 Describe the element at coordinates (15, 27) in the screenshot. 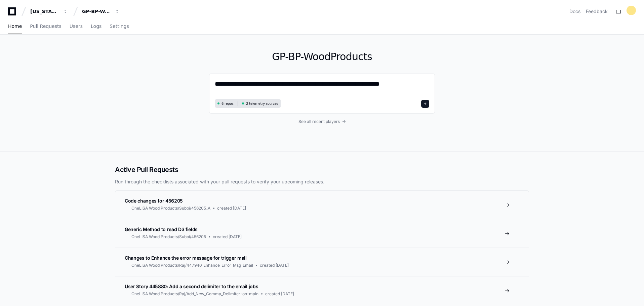

I see `a: Home` at that location.